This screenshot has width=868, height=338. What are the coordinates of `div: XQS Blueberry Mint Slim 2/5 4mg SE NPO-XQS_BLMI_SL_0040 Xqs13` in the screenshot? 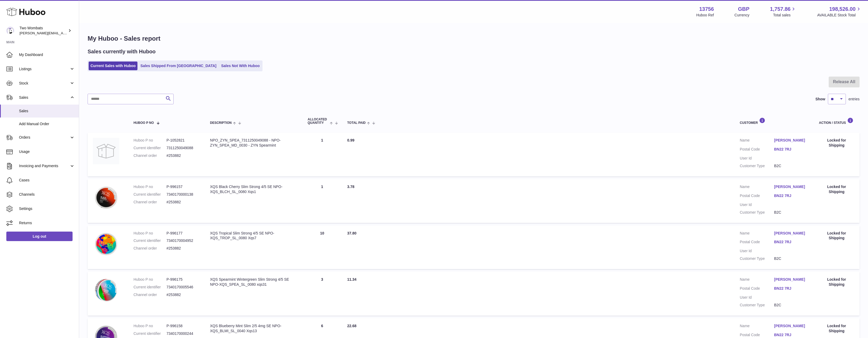 It's located at (253, 328).